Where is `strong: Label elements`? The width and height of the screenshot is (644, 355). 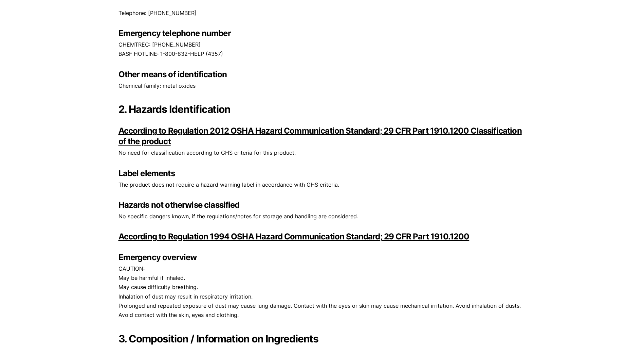
strong: Label elements is located at coordinates (147, 173).